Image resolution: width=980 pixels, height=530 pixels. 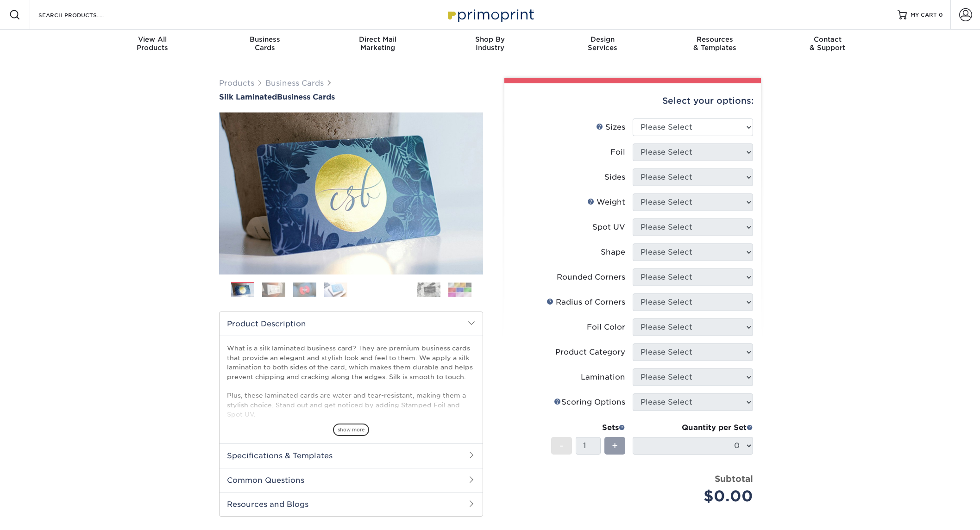 I want to click on div: Products, so click(x=152, y=43).